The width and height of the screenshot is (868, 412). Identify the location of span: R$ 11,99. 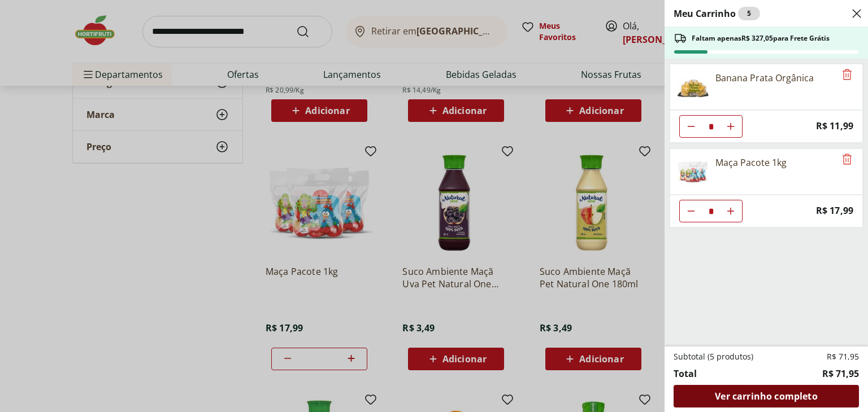
(835, 126).